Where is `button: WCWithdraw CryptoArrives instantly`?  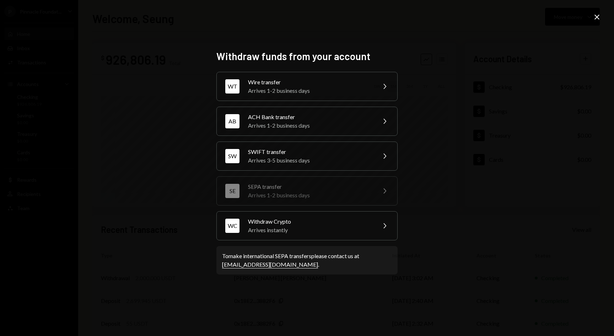 button: WCWithdraw CryptoArrives instantly is located at coordinates (307, 226).